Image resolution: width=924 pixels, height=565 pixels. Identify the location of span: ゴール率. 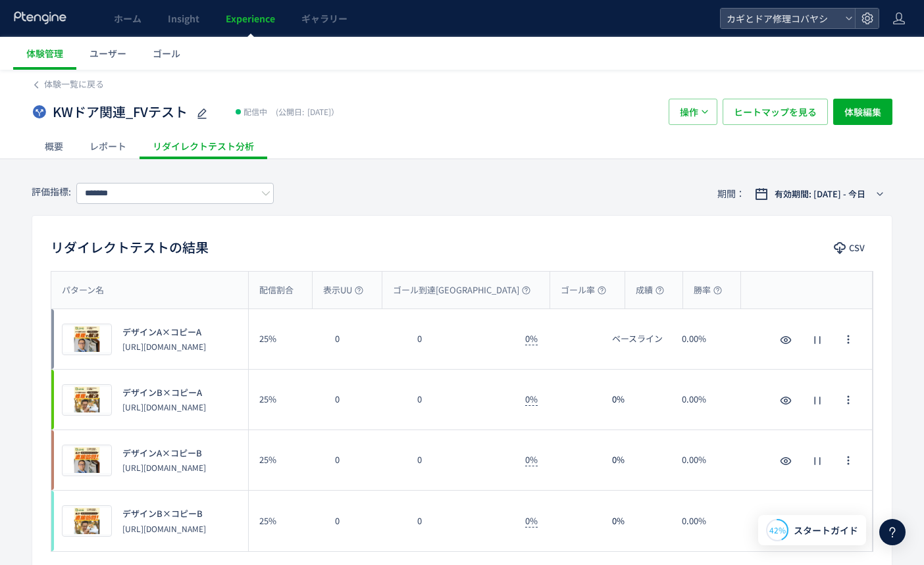
(583, 289).